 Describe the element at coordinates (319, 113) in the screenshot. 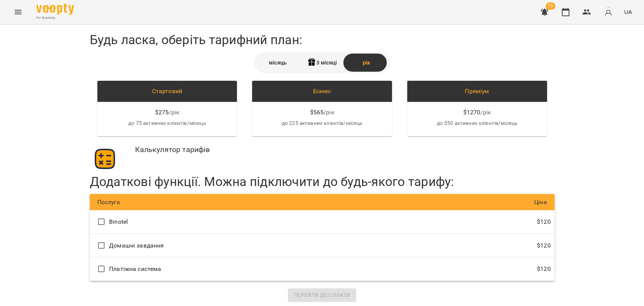

I see `span: 565` at that location.